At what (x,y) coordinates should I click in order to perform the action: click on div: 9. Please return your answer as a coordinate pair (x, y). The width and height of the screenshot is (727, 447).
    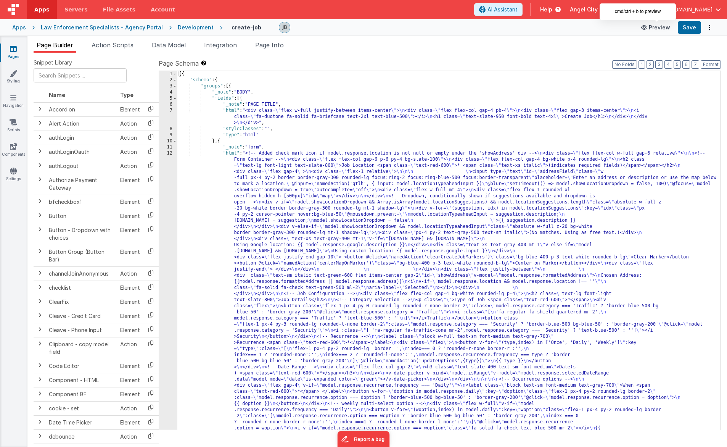
    Looking at the image, I should click on (168, 135).